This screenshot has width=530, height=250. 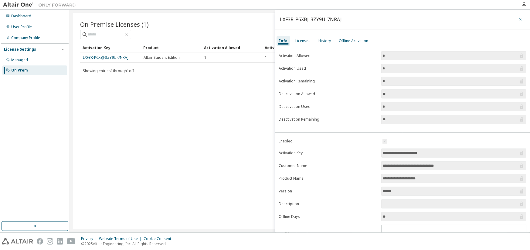 I want to click on div: On Prem, so click(x=19, y=70).